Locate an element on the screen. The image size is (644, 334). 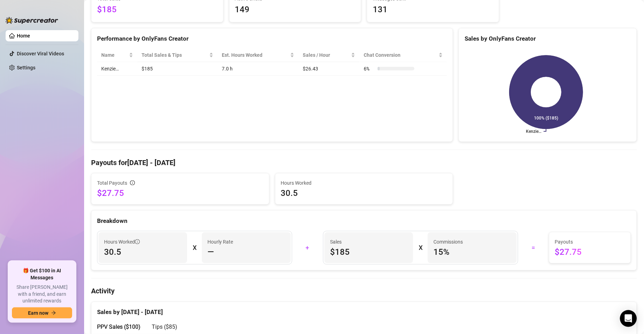
h4: Activity is located at coordinates (364, 291).